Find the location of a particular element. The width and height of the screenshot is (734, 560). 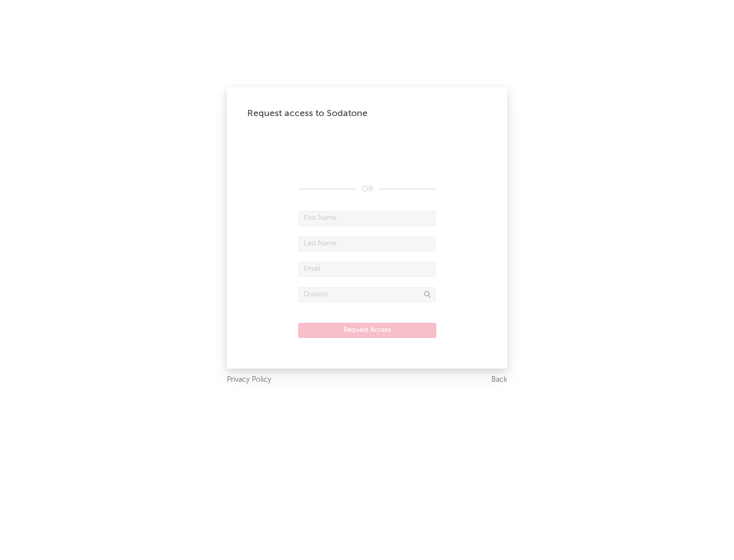

div: Request access to Sodatone is located at coordinates (367, 114).